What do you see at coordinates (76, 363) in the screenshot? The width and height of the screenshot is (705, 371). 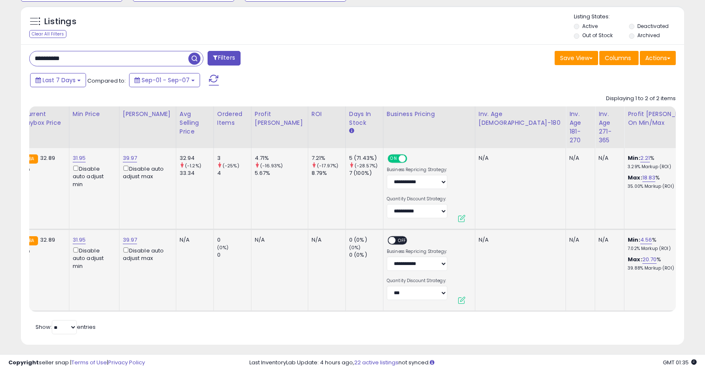 I see `div: seller snap | |` at bounding box center [76, 363].